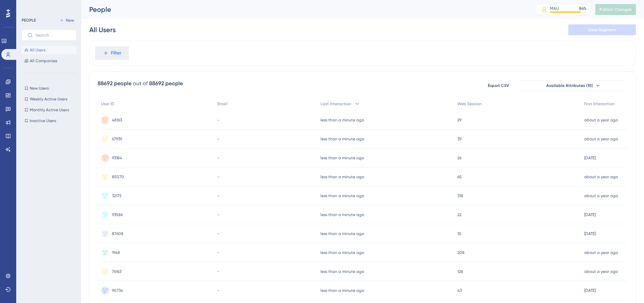 This screenshot has height=303, width=644. What do you see at coordinates (116, 53) in the screenshot?
I see `span: Filter` at bounding box center [116, 53].